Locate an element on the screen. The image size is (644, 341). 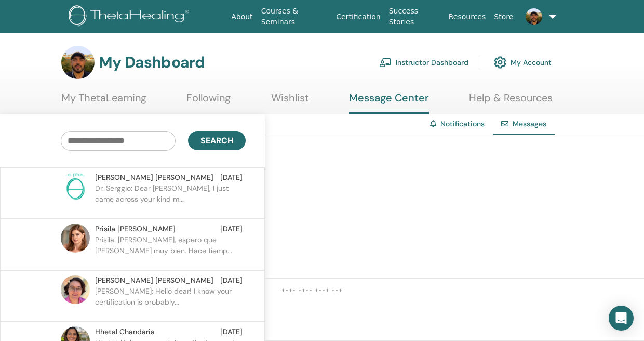
a: Resources is located at coordinates (468, 16).